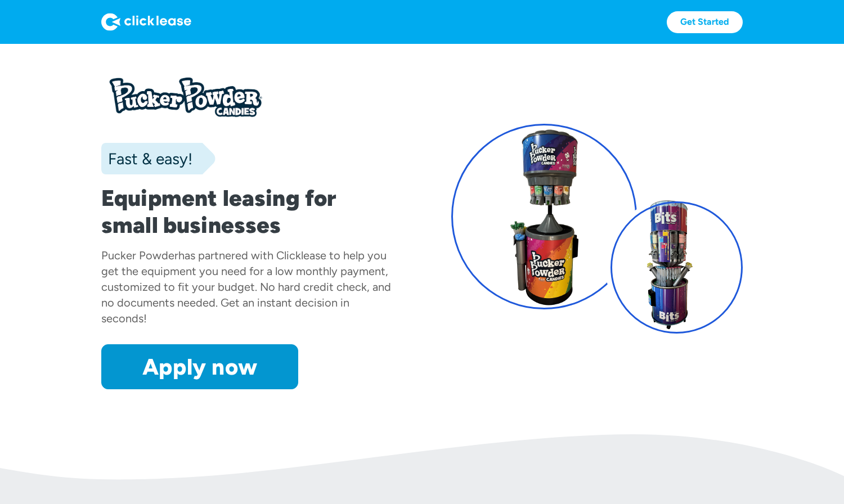  Describe the element at coordinates (247, 211) in the screenshot. I see `h1: Equipment leasing for small businesses` at that location.